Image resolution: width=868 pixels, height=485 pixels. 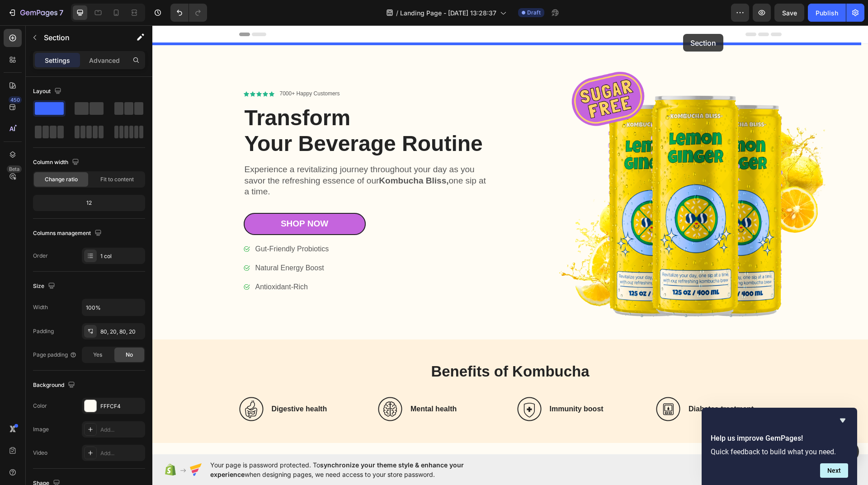 I want to click on p: 7, so click(x=61, y=13).